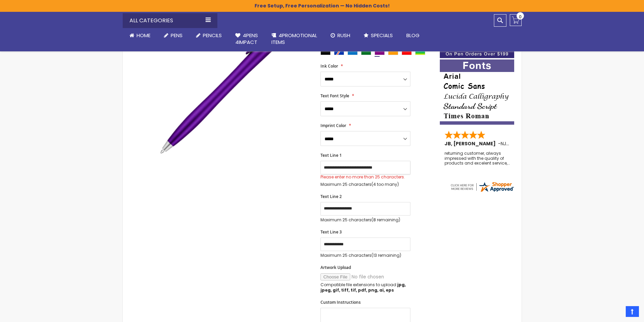 The image size is (644, 322). Describe the element at coordinates (386, 220) in the screenshot. I see `span: (8 remaining)` at that location.